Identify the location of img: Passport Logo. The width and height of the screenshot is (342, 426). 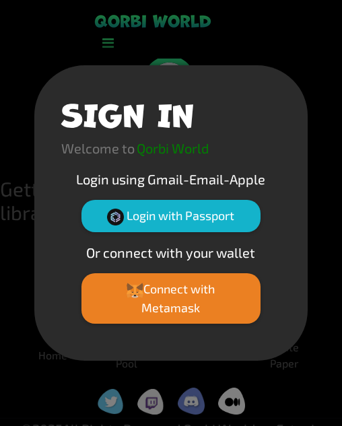
(115, 217).